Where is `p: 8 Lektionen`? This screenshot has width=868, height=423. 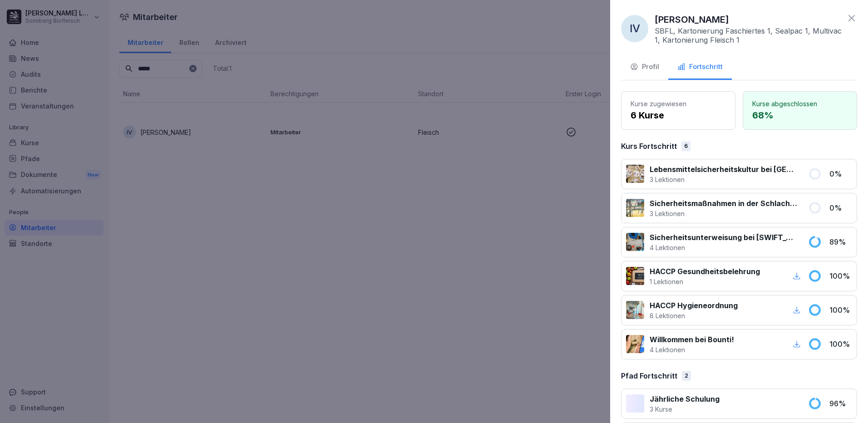
p: 8 Lektionen is located at coordinates (694, 316).